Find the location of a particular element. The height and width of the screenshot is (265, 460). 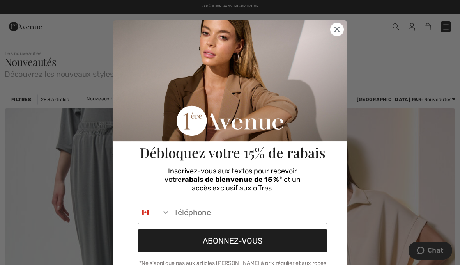

button: ABONNEZ-VOUS is located at coordinates (232, 240).